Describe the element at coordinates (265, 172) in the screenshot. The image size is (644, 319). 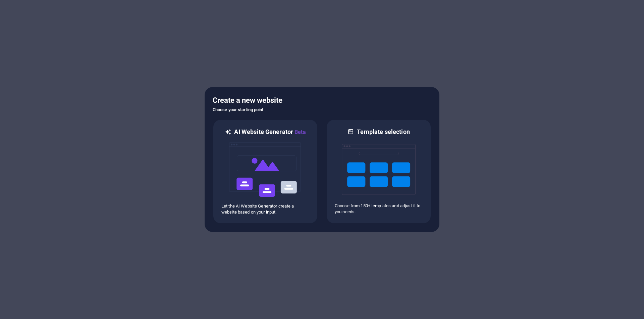
I see `div: AI Website GeneratorBetaaiLet the AI Website Generator create a website based on your input.` at that location.